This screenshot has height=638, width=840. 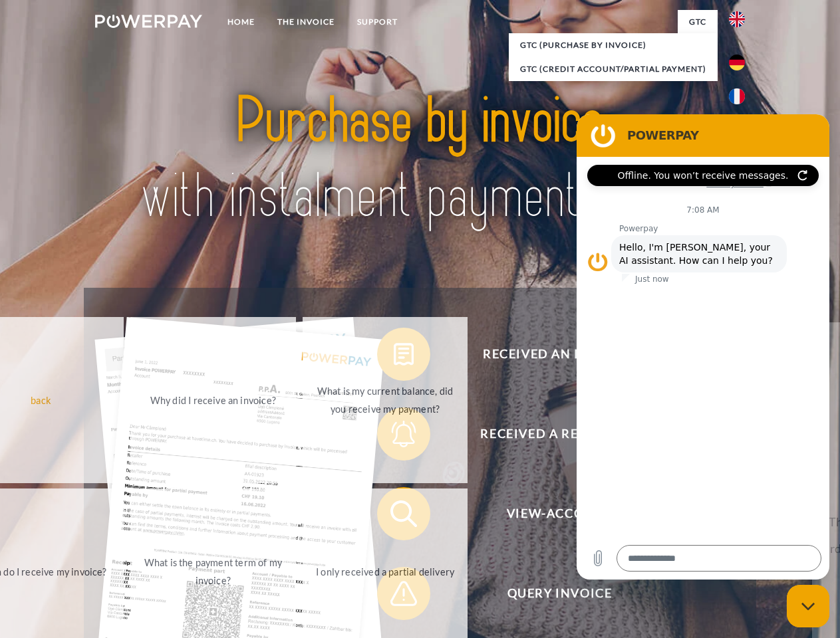 What do you see at coordinates (377, 22) in the screenshot?
I see `a: Support` at bounding box center [377, 22].